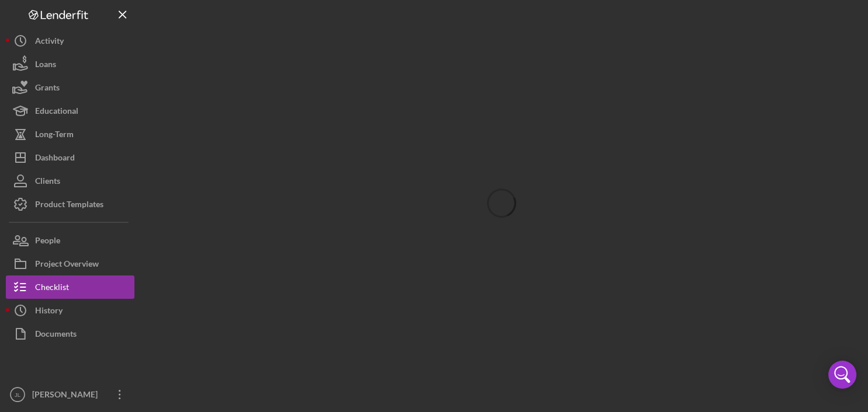 This screenshot has width=868, height=412. Describe the element at coordinates (54, 136) in the screenshot. I see `div: Long-Term` at that location.